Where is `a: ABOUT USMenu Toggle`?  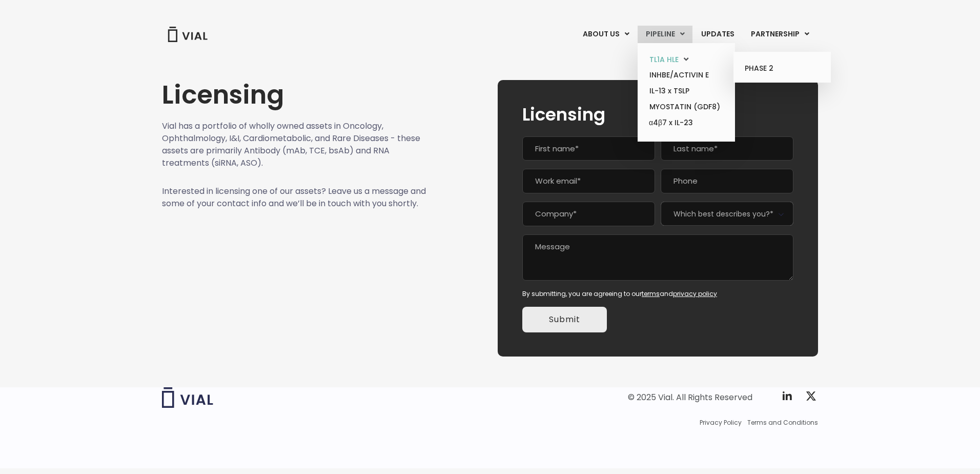 a: ABOUT USMenu Toggle is located at coordinates (606, 34).